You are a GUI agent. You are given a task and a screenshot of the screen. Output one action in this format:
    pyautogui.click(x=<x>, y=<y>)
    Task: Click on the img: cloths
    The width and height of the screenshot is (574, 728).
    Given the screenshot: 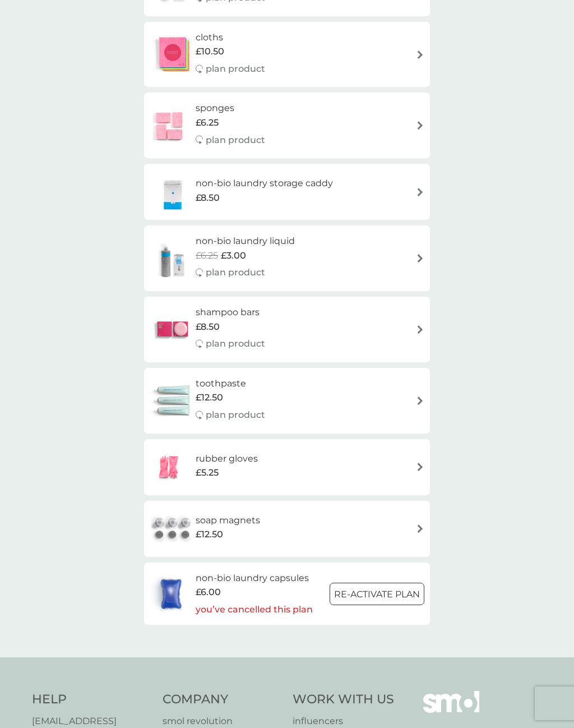 What is the action you would take?
    pyautogui.click(x=173, y=55)
    